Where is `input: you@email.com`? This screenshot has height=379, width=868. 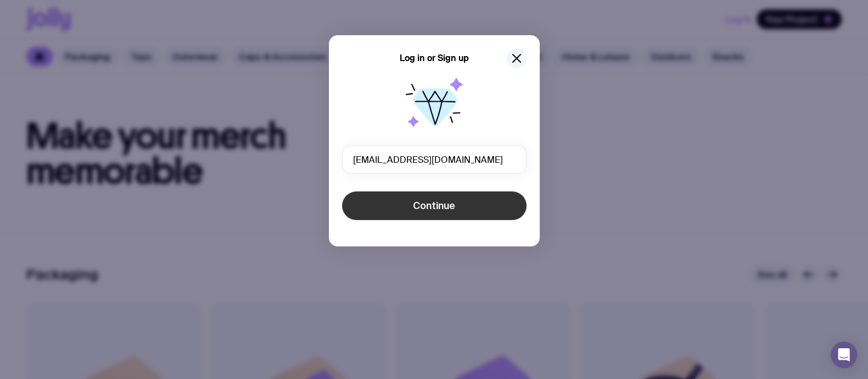 input: you@email.com is located at coordinates (434, 160).